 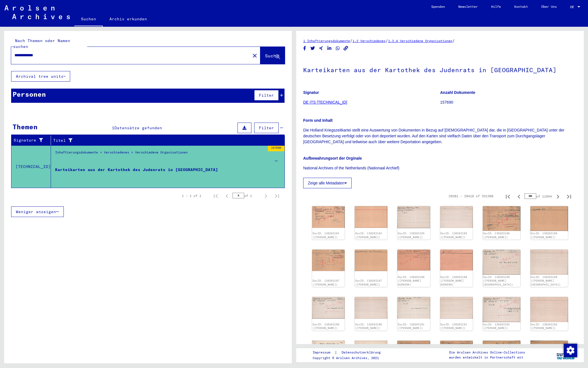 What do you see at coordinates (350, 358) in the screenshot?
I see `p: Copyright © Arolsen Archives, 2021` at bounding box center [350, 358].